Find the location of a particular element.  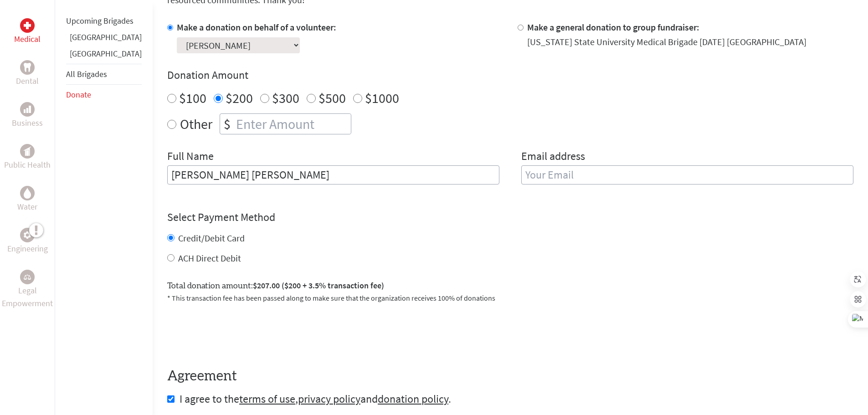

label: Make a general donation to group fundraiser: is located at coordinates (613, 27).